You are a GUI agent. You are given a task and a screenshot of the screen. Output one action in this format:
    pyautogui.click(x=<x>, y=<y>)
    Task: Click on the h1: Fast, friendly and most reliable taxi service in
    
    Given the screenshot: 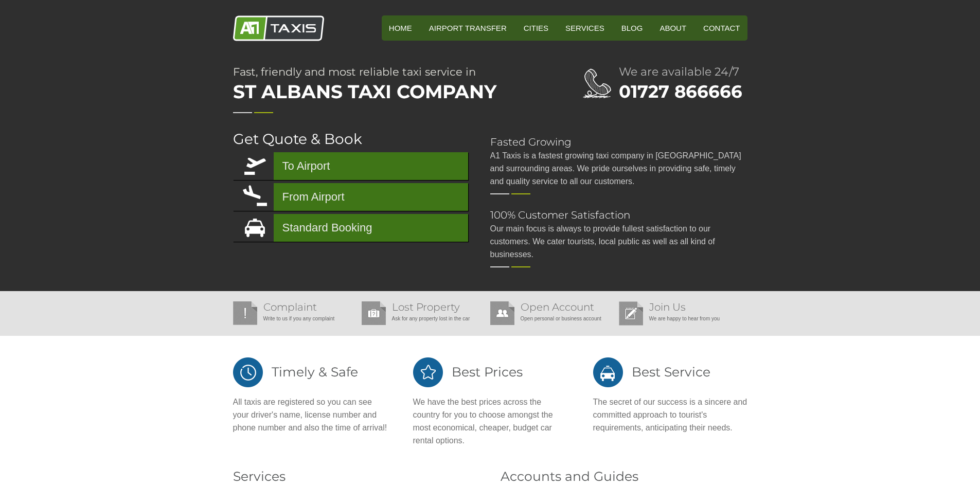 What is the action you would take?
    pyautogui.click(x=388, y=86)
    